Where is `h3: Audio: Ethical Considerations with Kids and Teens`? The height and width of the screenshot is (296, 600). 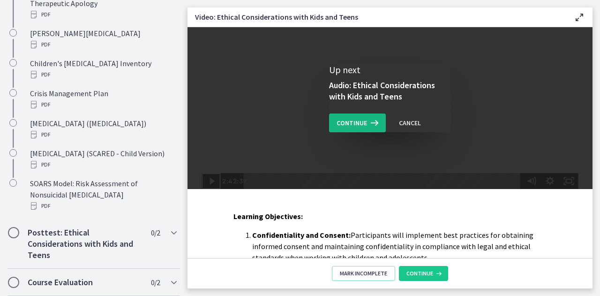
h3: Audio: Ethical Considerations with Kids and Teens is located at coordinates (390, 91).